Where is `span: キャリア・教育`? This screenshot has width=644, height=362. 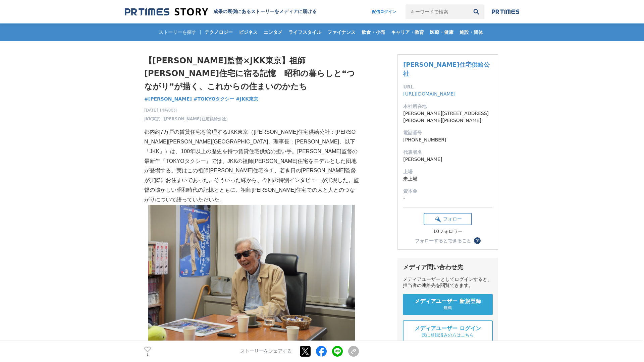
span: キャリア・教育 is located at coordinates (407, 32).